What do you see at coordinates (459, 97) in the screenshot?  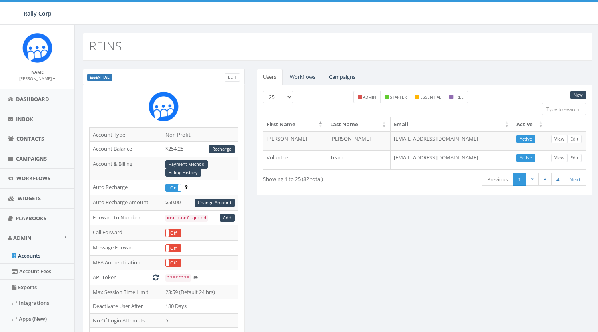 I see `small: free` at bounding box center [459, 97].